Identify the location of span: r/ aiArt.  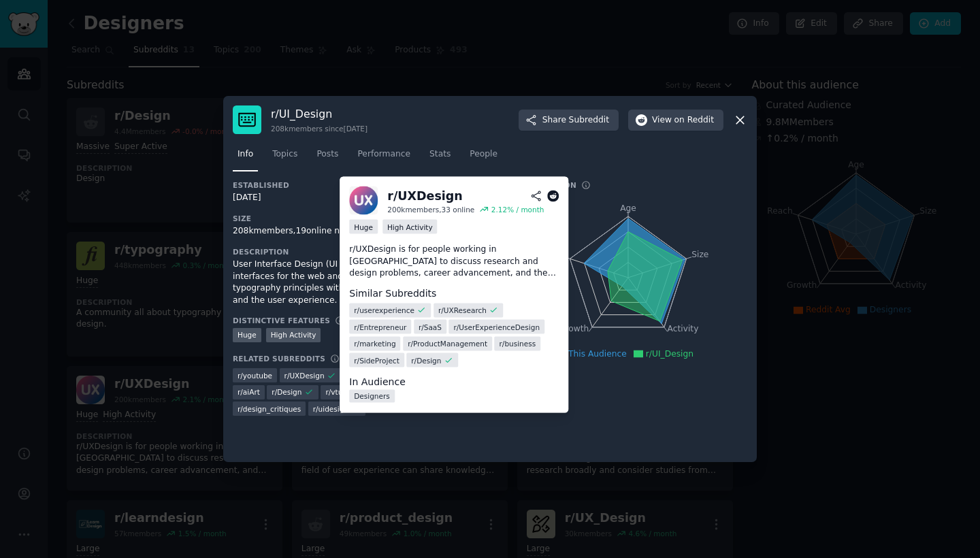
(248, 392).